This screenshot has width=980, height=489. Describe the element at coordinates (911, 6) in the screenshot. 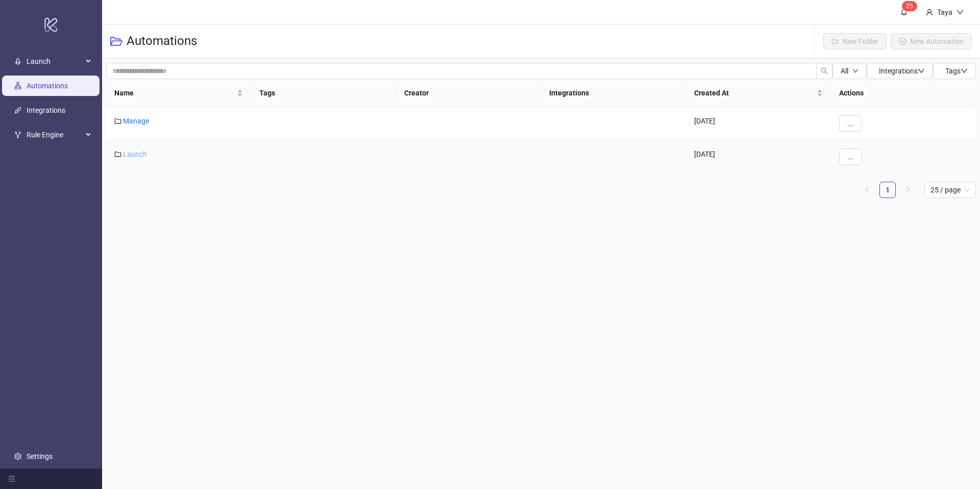

I see `span: 5` at that location.